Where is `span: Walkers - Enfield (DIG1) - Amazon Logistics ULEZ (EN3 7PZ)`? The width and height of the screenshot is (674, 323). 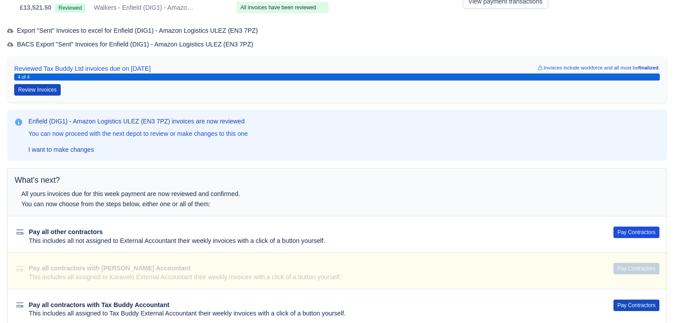
span: Walkers - Enfield (DIG1) - Amazon Logistics ULEZ (EN3 7PZ) is located at coordinates (145, 8).